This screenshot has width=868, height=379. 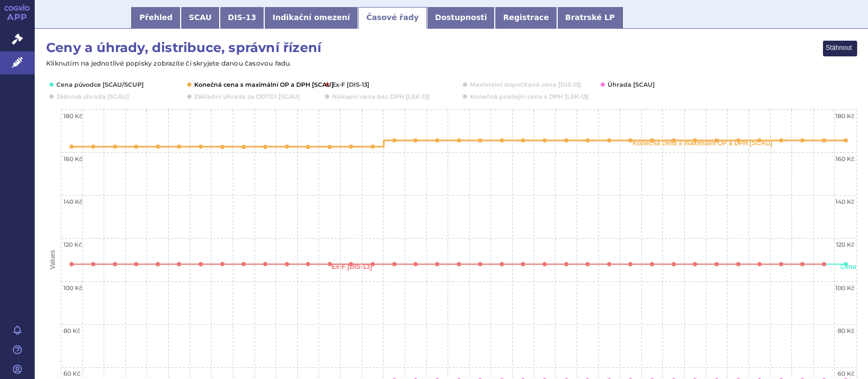 What do you see at coordinates (652, 264) in the screenshot?
I see `path: leden 2025, 107.94. Ex-F [DIS-13].` at bounding box center [652, 264].